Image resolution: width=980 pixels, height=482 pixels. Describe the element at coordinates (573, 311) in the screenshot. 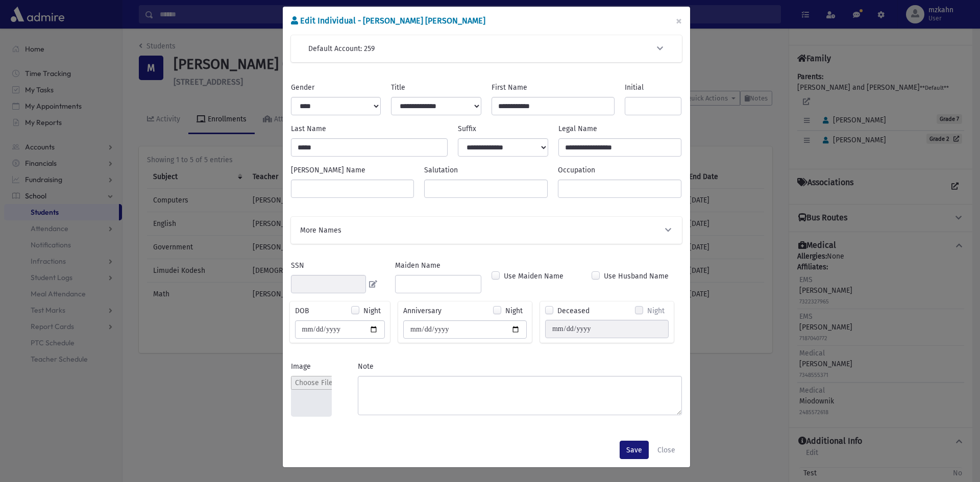

I see `label: Deceased` at that location.